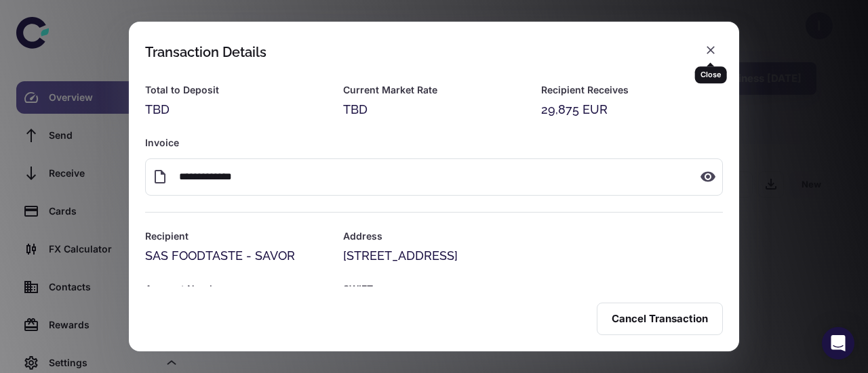 The height and width of the screenshot is (373, 868). I want to click on h6: Address, so click(533, 237).